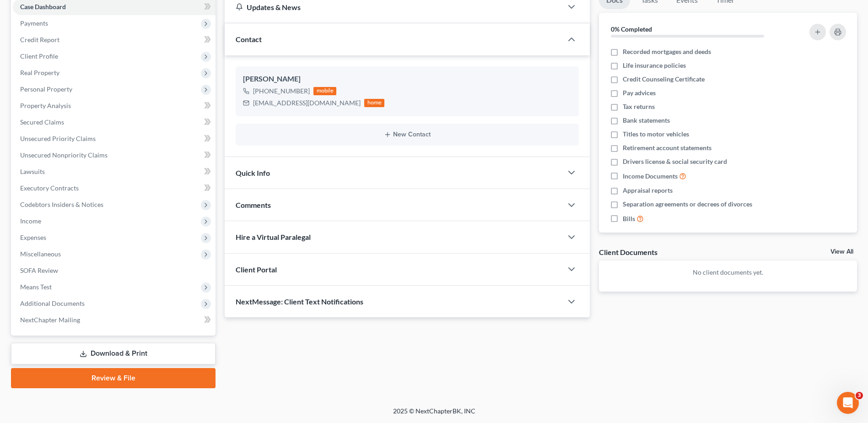 The image size is (868, 423). Describe the element at coordinates (667, 148) in the screenshot. I see `span: Retirement account statements` at that location.